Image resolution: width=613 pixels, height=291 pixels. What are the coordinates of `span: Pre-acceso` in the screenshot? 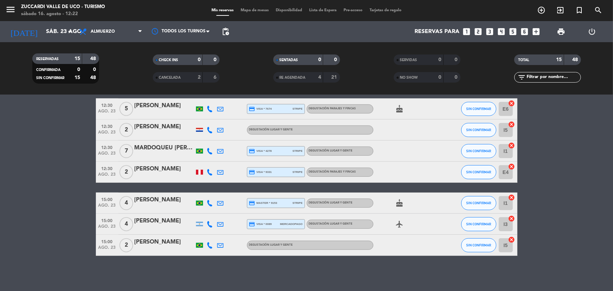 It's located at (353, 10).